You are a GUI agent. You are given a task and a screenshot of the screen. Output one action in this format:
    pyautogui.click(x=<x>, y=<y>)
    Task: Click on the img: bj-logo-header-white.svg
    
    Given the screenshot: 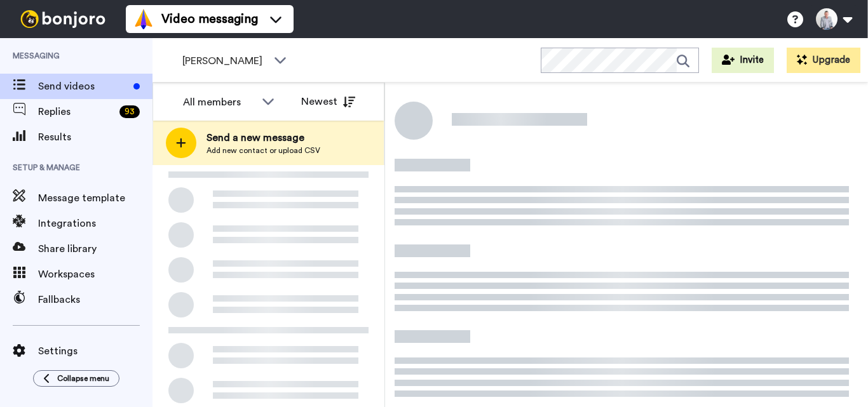 What is the action you would take?
    pyautogui.click(x=63, y=19)
    